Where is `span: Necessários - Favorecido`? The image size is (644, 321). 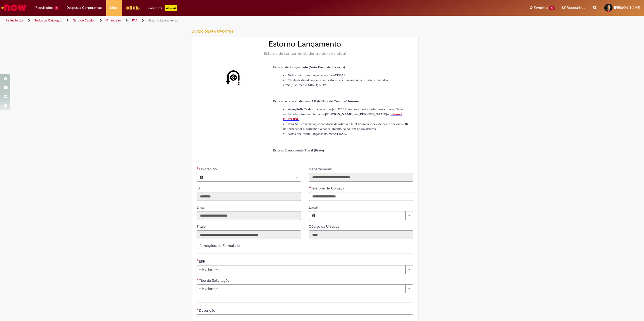 span: Necessários - Favorecido is located at coordinates (208, 169).